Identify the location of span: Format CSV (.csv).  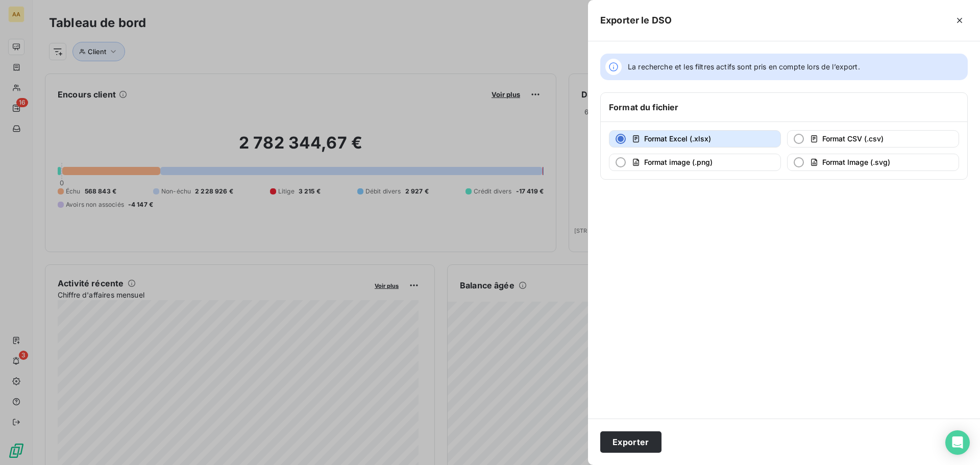
(853, 139).